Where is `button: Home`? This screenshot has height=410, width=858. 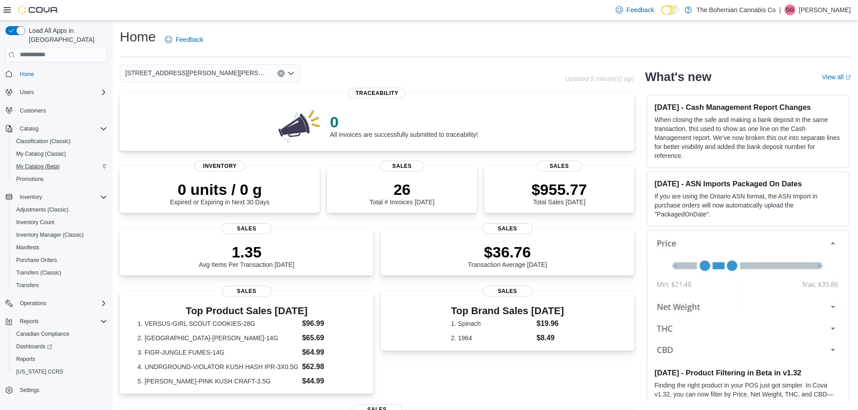
button: Home is located at coordinates (56, 74).